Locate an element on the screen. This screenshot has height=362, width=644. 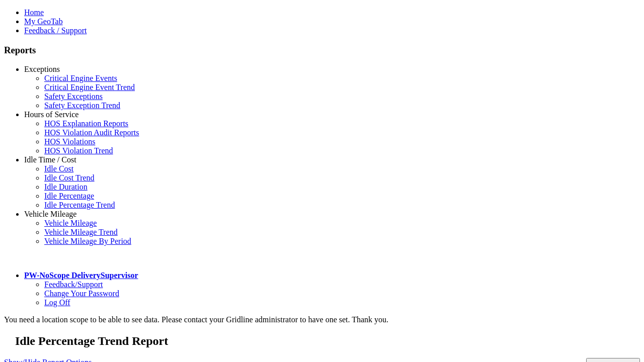
a: Safety Exceptions is located at coordinates (74, 96).